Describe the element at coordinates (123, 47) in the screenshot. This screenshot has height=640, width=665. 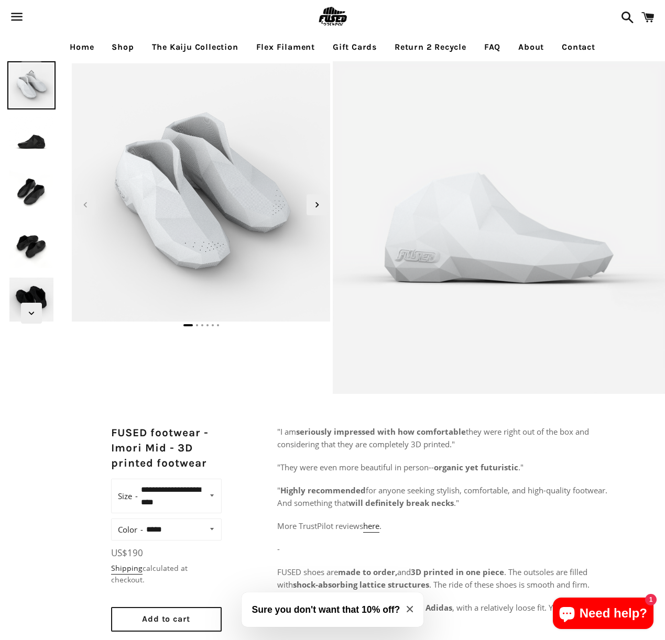
I see `a: Shop` at that location.